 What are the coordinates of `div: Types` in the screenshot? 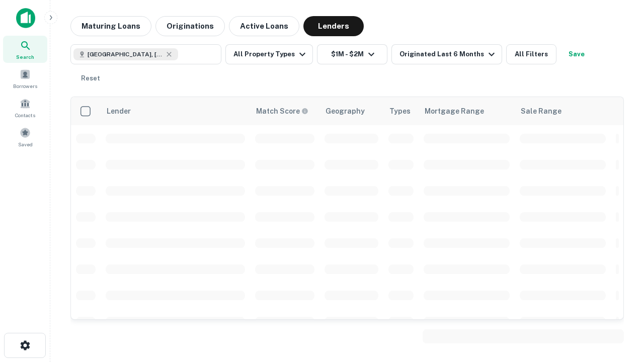 It's located at (400, 111).